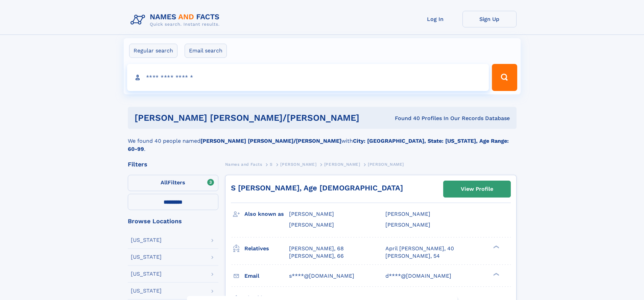 Image resolution: width=644 pixels, height=300 pixels. Describe the element at coordinates (308, 78) in the screenshot. I see `input: search input` at that location.